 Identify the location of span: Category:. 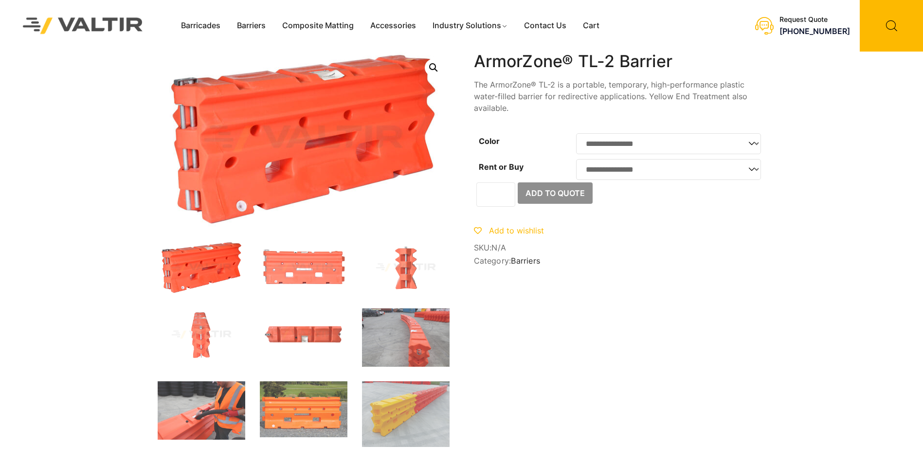
(620, 261).